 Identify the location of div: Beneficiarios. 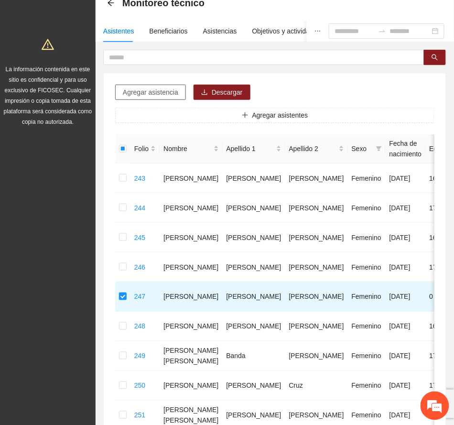
(169, 31).